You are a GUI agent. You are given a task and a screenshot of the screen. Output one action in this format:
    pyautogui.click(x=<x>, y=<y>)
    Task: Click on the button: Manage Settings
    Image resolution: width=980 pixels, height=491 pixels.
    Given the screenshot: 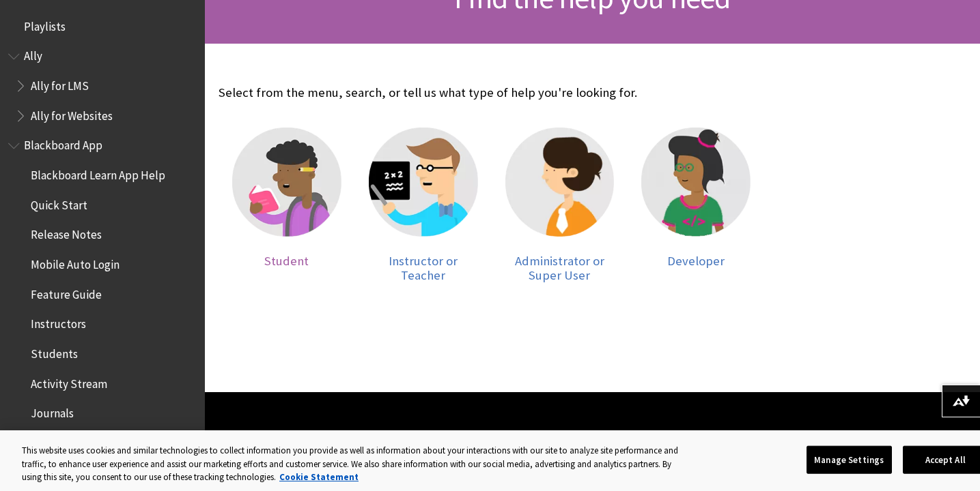 What is the action you would take?
    pyautogui.click(x=849, y=460)
    